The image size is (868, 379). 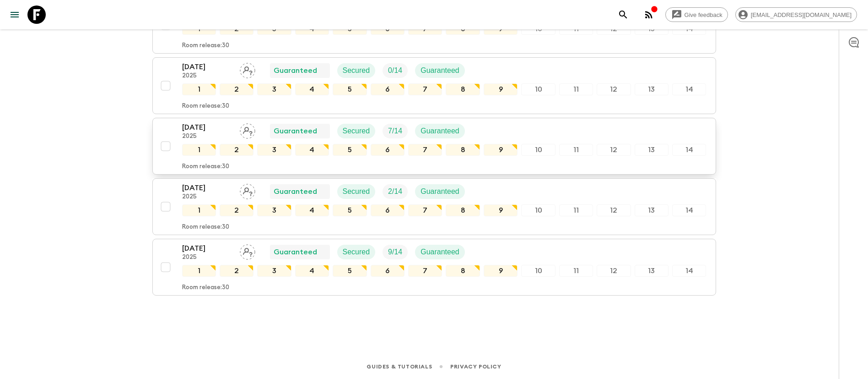 What do you see at coordinates (623, 15) in the screenshot?
I see `button: search adventures` at bounding box center [623, 15].